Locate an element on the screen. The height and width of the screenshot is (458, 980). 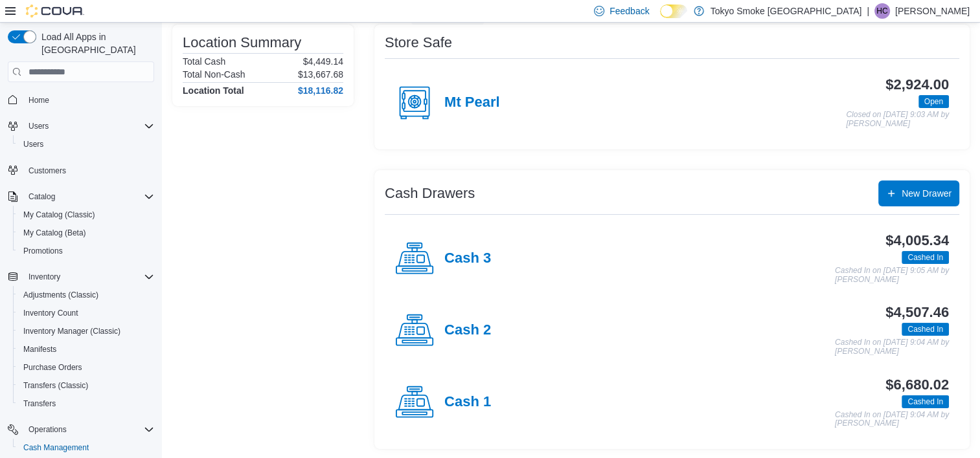
span: Operations is located at coordinates (47, 430).